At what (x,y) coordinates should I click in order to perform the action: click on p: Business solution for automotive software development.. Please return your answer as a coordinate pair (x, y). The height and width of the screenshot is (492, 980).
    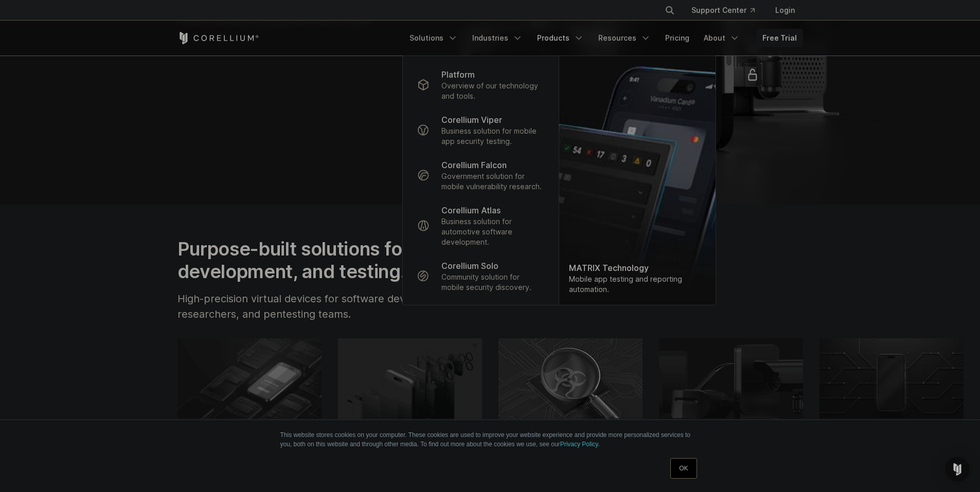
    Looking at the image, I should click on (492, 232).